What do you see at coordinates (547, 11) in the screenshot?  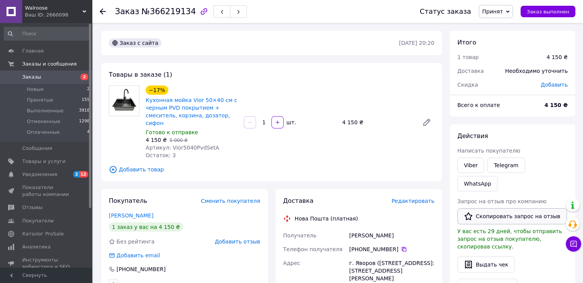 I see `span: Заказ выполнен` at bounding box center [547, 11].